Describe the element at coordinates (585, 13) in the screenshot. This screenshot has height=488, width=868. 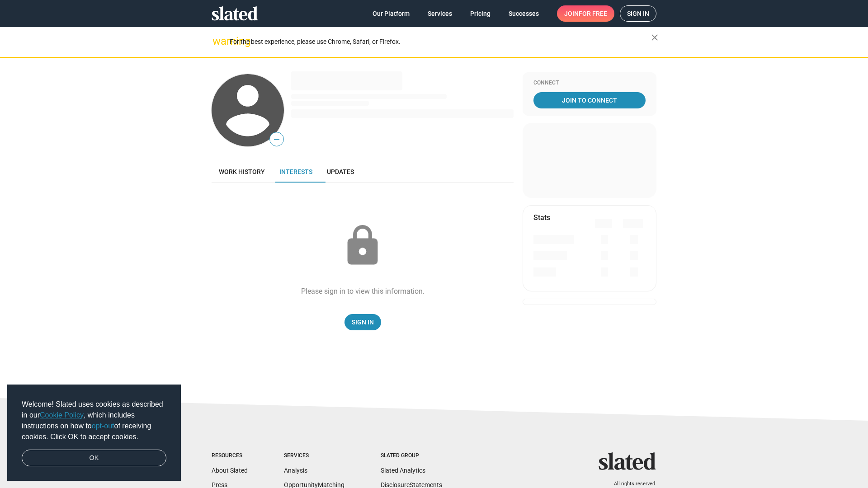
I see `a: Joinfor free` at that location.